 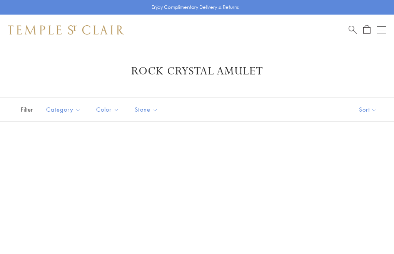 What do you see at coordinates (108, 110) in the screenshot?
I see `button: Color` at bounding box center [108, 110].